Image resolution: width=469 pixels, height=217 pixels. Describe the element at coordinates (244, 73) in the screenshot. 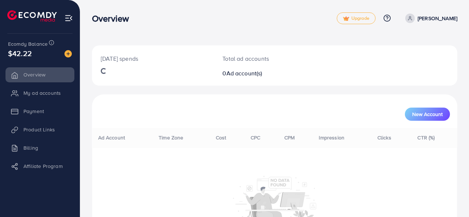

I see `span: Ad account(s)` at that location.